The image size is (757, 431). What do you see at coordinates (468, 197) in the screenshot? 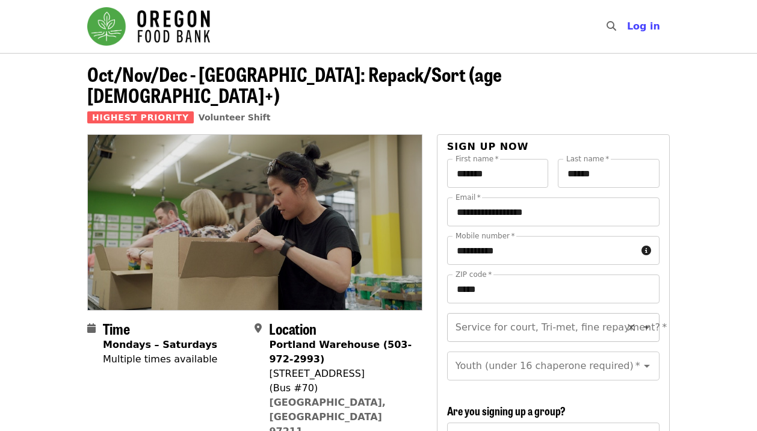
I see `label: Email` at bounding box center [468, 197].